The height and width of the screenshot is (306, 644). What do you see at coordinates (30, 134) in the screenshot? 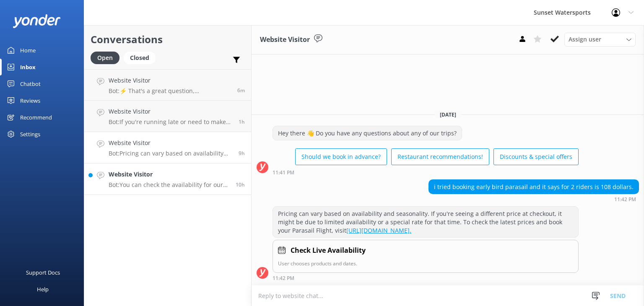
I see `div: Settings` at bounding box center [30, 134].